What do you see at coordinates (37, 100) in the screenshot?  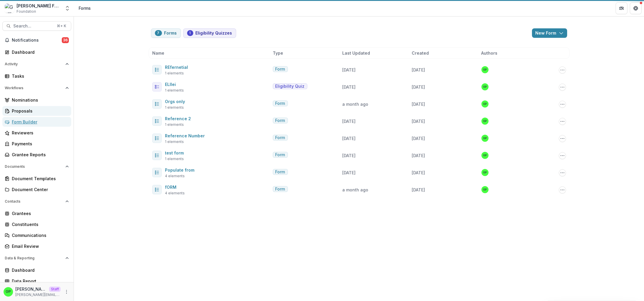 I see `a: Nominations` at bounding box center [37, 100].